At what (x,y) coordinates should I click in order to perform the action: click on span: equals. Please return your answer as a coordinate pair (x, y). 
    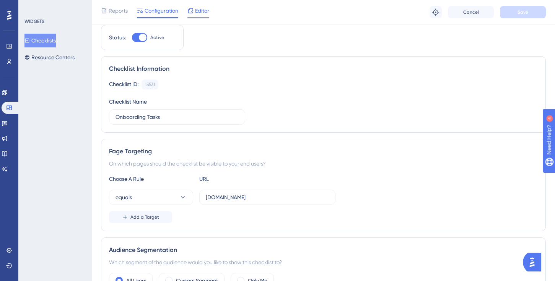
    Looking at the image, I should click on (123, 197).